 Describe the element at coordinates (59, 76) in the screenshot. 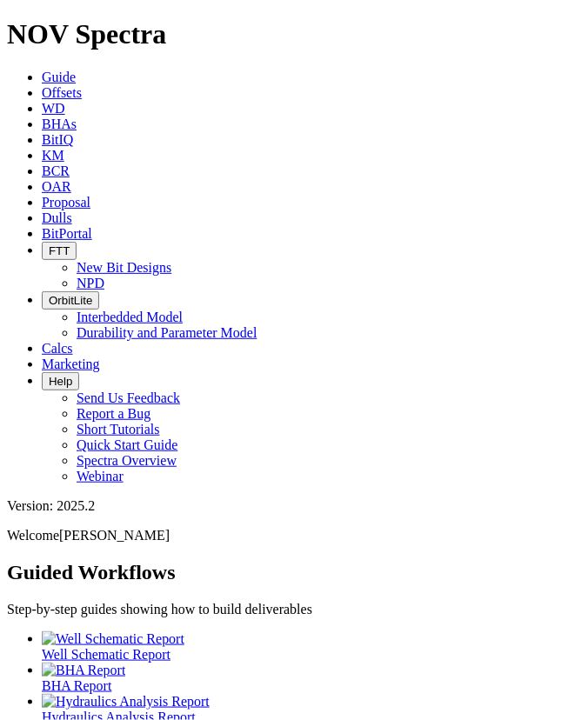

I see `a: Guide` at that location.